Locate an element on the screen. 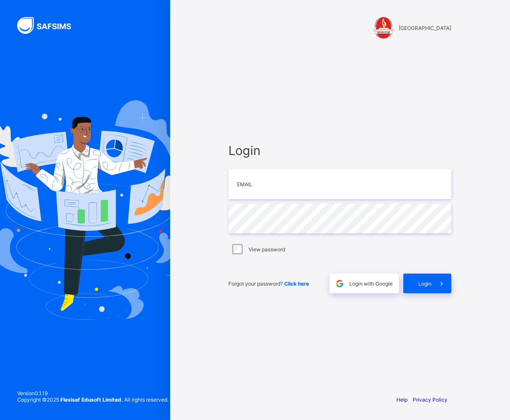 The image size is (510, 420). span: Forgot your password? is located at coordinates (269, 283).